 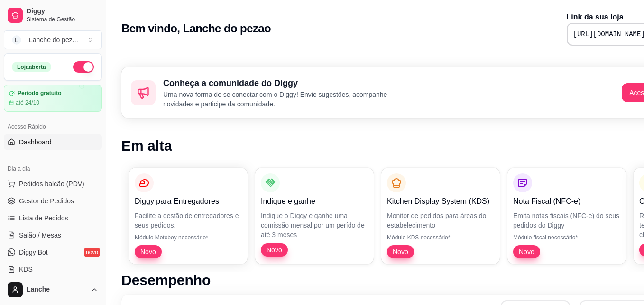 What do you see at coordinates (441, 216) in the screenshot?
I see `button: Kitchen Display System (KDS)Monitor de pedidos para áreas do estabelecimentoMódulo KDS necessário...` at bounding box center [441, 216].